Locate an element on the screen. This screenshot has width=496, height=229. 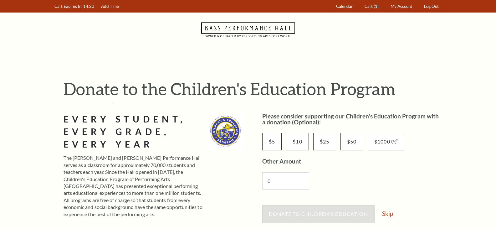
span: My Account is located at coordinates (401, 6).